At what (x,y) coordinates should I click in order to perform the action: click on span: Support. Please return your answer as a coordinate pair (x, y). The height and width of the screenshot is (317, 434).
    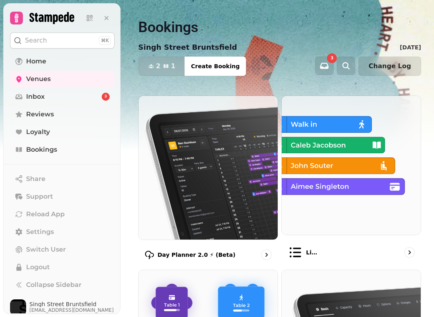
    Looking at the image, I should click on (39, 197).